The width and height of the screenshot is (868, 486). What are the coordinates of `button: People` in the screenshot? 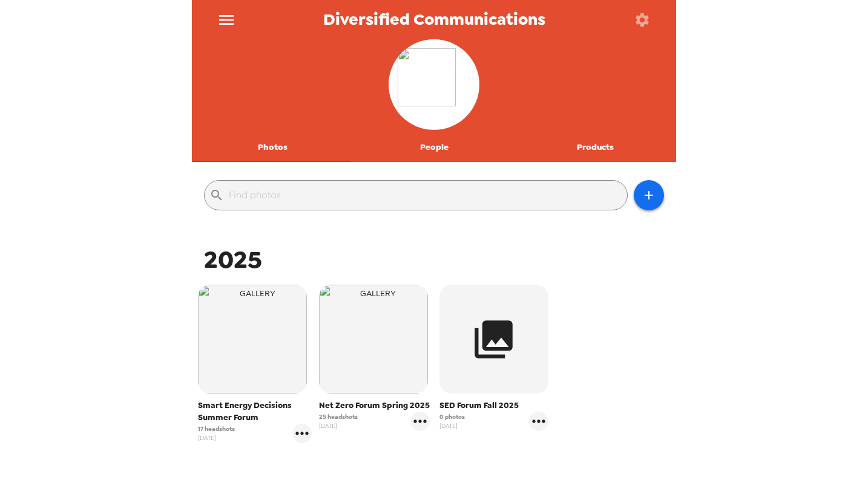 It's located at (434, 147).